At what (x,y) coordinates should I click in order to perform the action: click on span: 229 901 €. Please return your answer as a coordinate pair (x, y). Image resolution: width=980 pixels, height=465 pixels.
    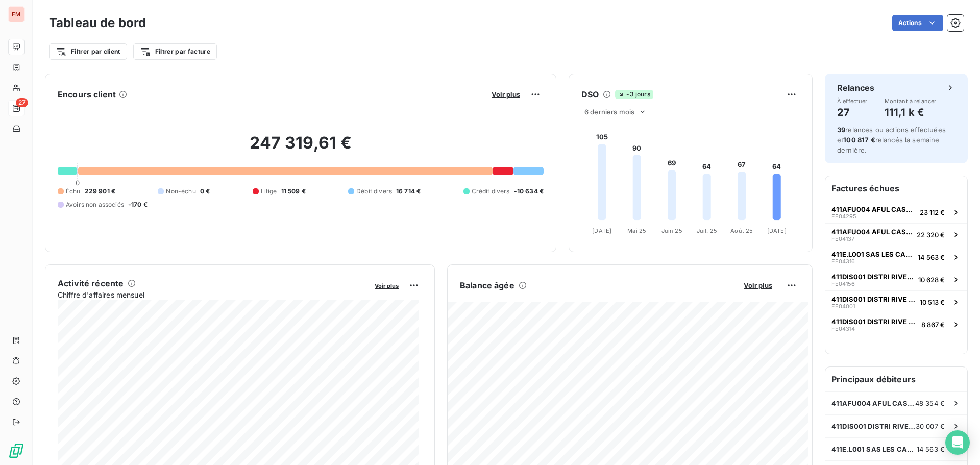
    Looking at the image, I should click on (100, 192).